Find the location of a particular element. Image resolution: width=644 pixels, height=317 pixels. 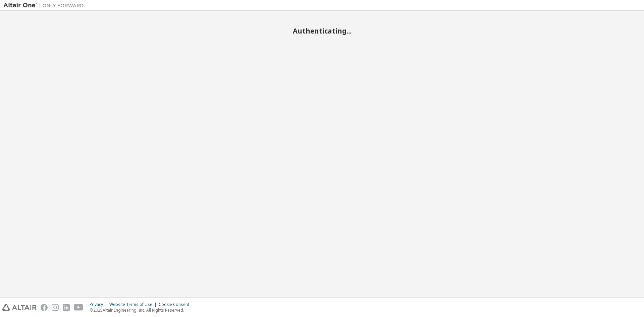

div: Website Terms of Use is located at coordinates (134, 304).